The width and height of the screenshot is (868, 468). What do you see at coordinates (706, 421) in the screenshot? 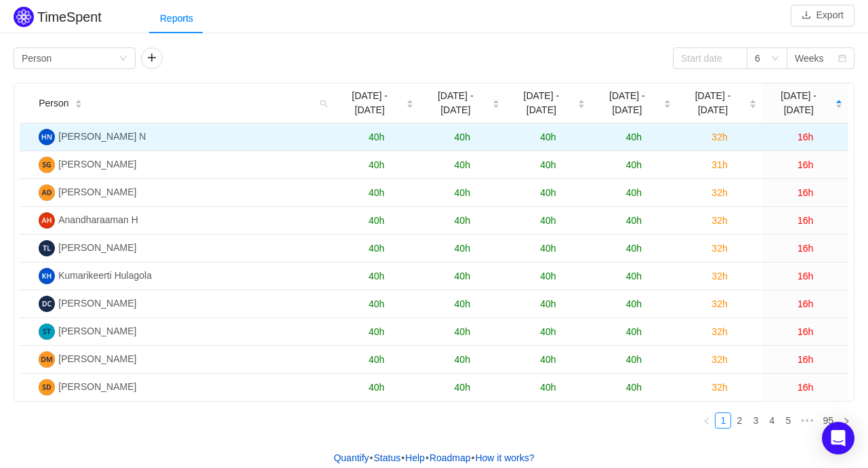
I see `i: icon: left` at bounding box center [706, 421].